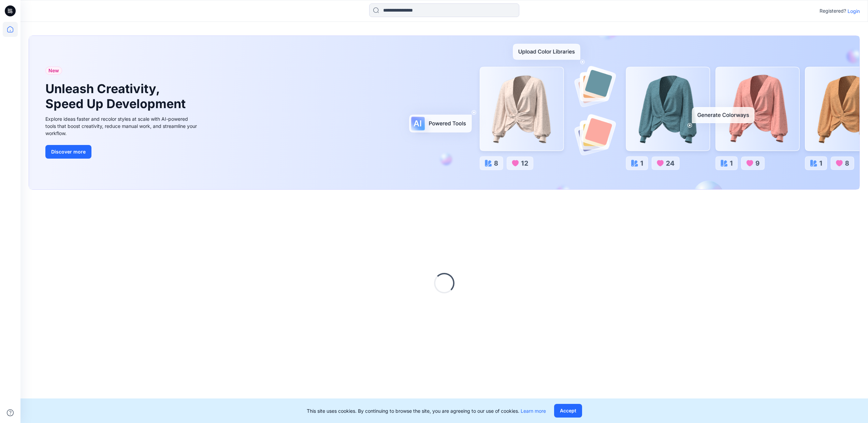 The height and width of the screenshot is (423, 868). I want to click on a: Discover more, so click(122, 152).